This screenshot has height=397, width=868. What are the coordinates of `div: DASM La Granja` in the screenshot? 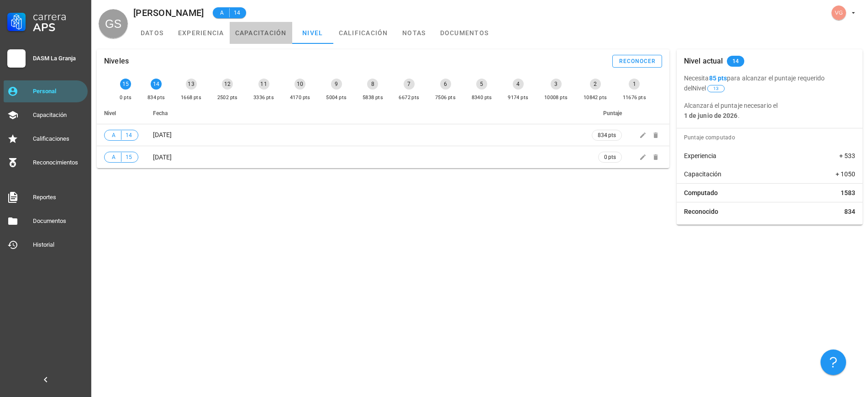 It's located at (59, 59).